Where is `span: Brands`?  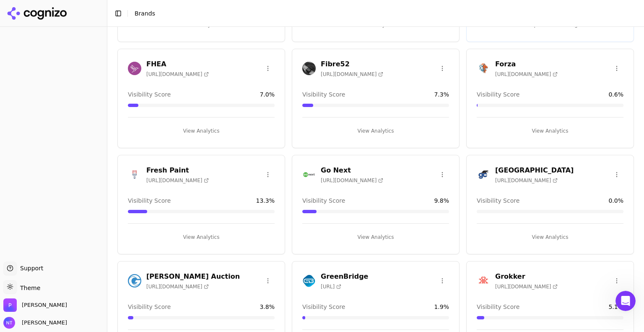 span: Brands is located at coordinates (144, 13).